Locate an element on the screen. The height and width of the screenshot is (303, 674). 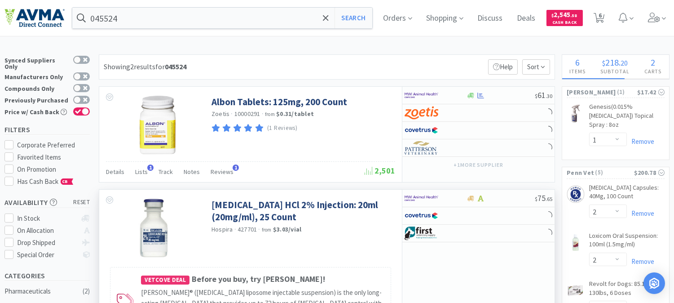
span: Notes is located at coordinates (192, 172).